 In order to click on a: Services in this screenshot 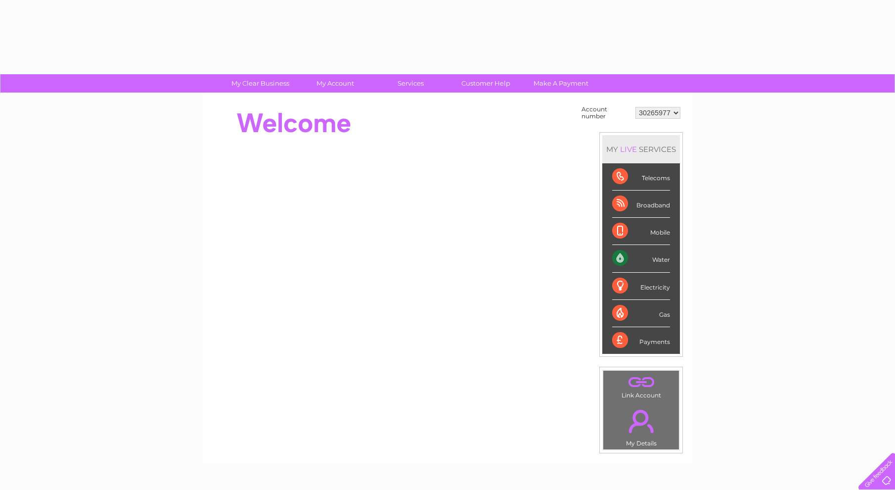, I will do `click(410, 83)`.